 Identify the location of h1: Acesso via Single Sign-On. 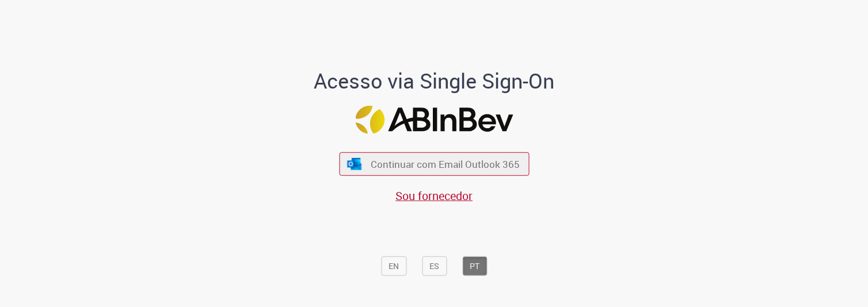
(434, 81).